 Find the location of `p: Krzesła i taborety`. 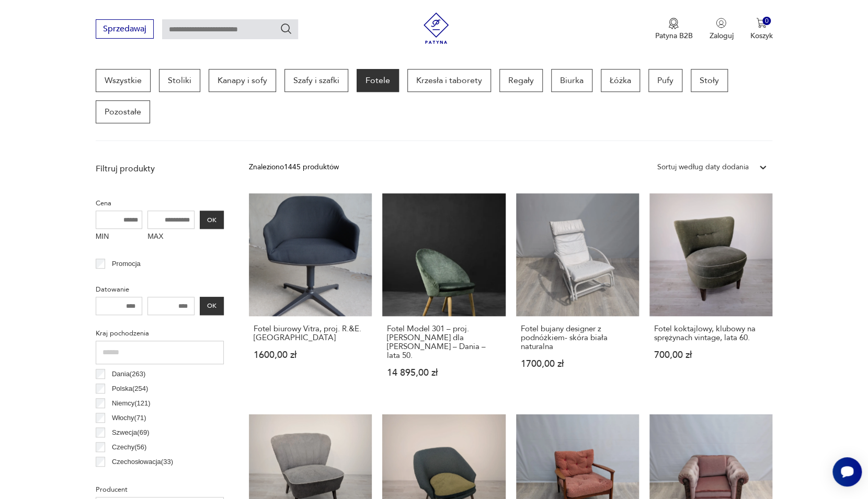

p: Krzesła i taborety is located at coordinates (449, 81).